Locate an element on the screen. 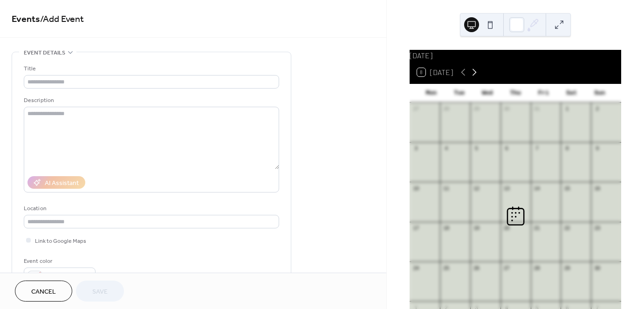 The width and height of the screenshot is (644, 309). div: 24 is located at coordinates (415, 267).